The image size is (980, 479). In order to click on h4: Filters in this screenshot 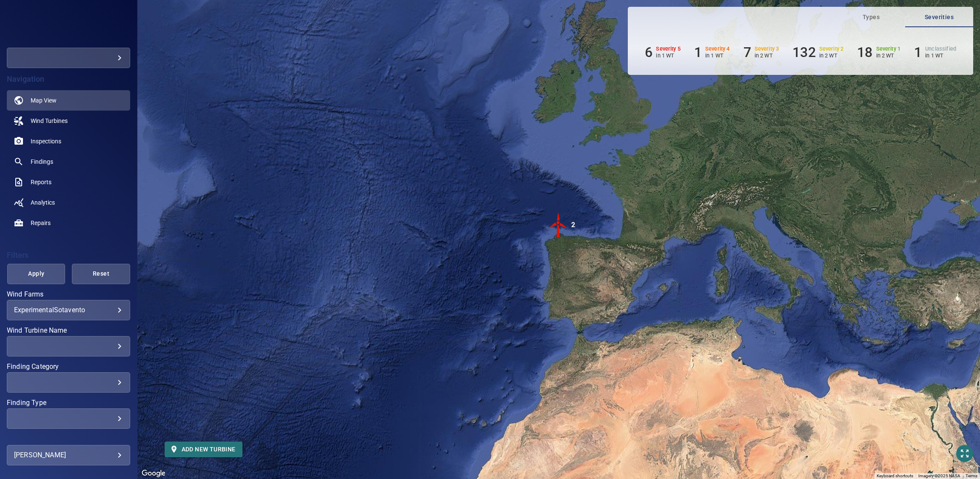, I will do `click(69, 255)`.